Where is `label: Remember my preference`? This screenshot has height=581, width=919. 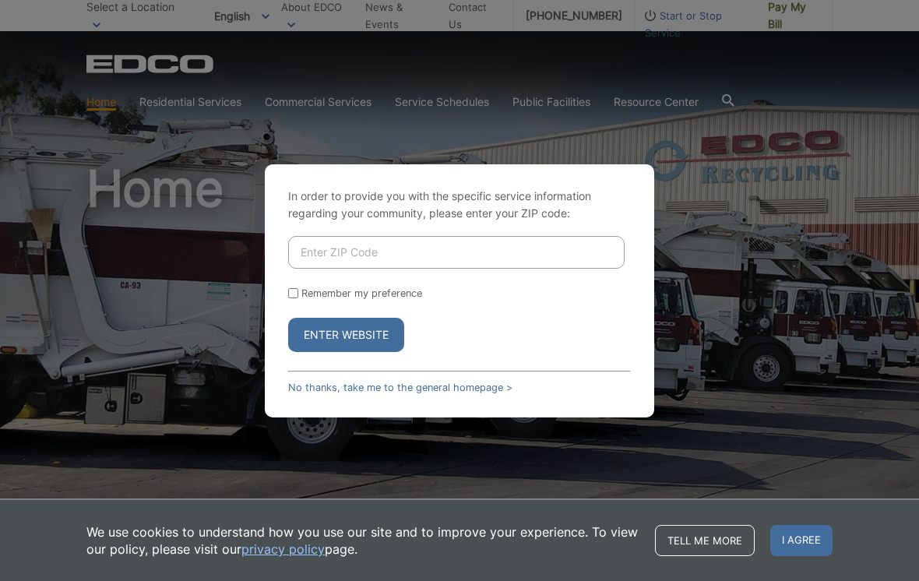 label: Remember my preference is located at coordinates (361, 293).